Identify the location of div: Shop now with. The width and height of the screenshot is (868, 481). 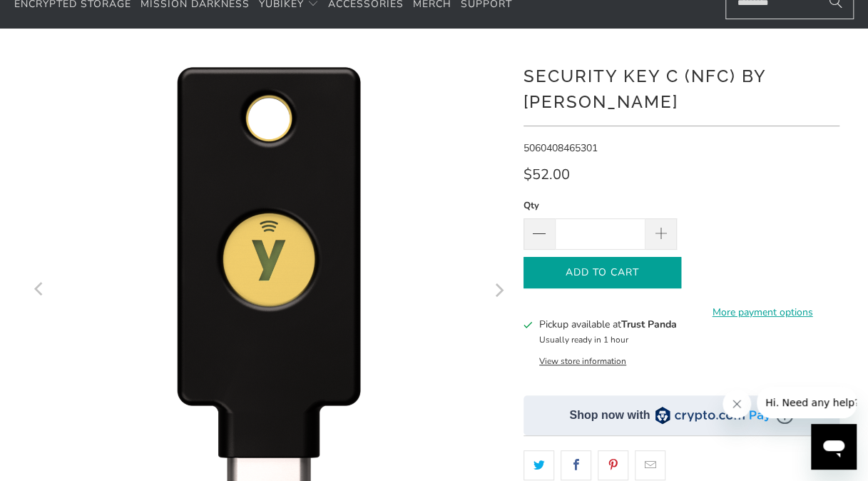
(609, 415).